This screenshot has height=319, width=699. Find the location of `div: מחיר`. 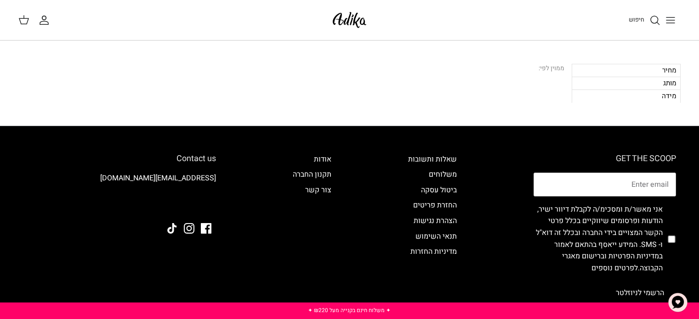

div: מחיר is located at coordinates (626, 70).